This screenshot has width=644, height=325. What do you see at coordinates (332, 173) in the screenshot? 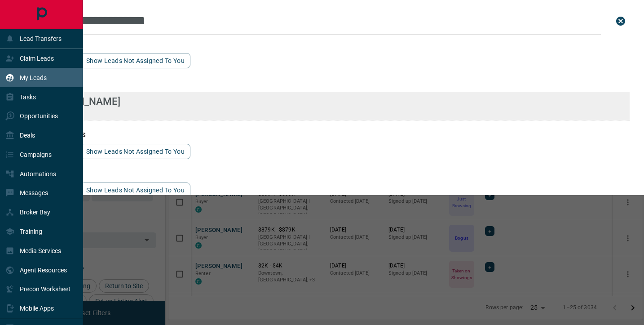
I see `h3: id matches` at bounding box center [332, 173].